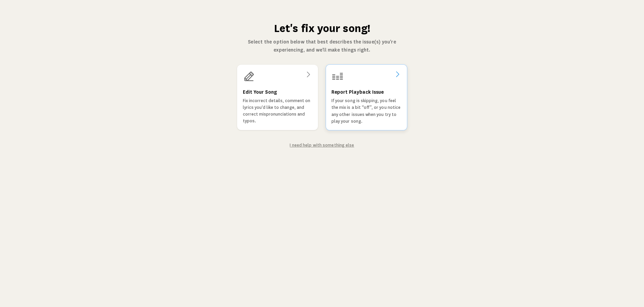  What do you see at coordinates (278, 111) in the screenshot?
I see `p: Fix incorrect details, comment on lyrics you'd like to change, and correct mispronunciations and ...` at bounding box center [278, 111].